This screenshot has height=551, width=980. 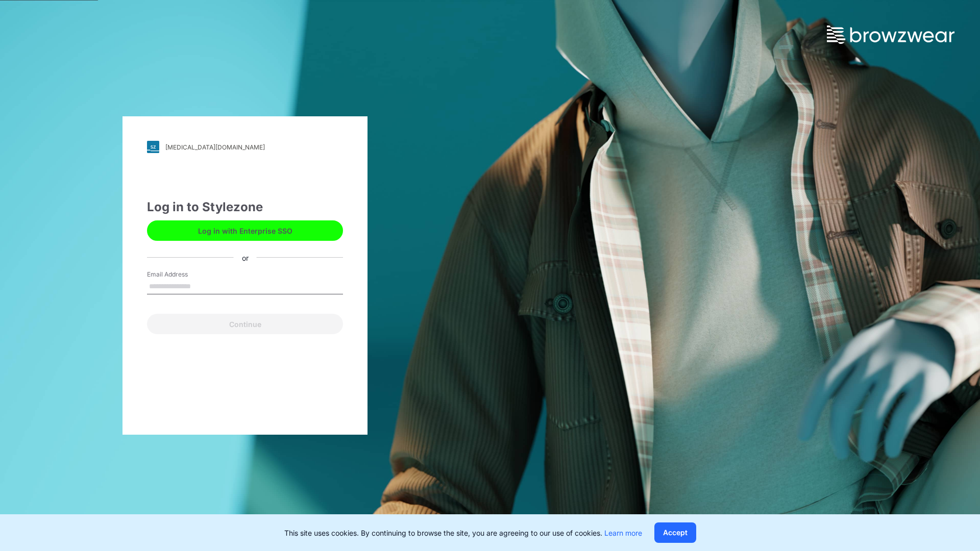 I want to click on div: Log in to Stylezone, so click(x=245, y=207).